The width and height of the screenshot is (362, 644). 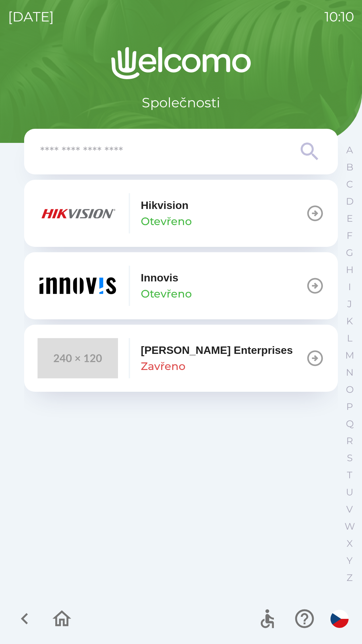 What do you see at coordinates (350, 184) in the screenshot?
I see `p: C` at bounding box center [350, 184].